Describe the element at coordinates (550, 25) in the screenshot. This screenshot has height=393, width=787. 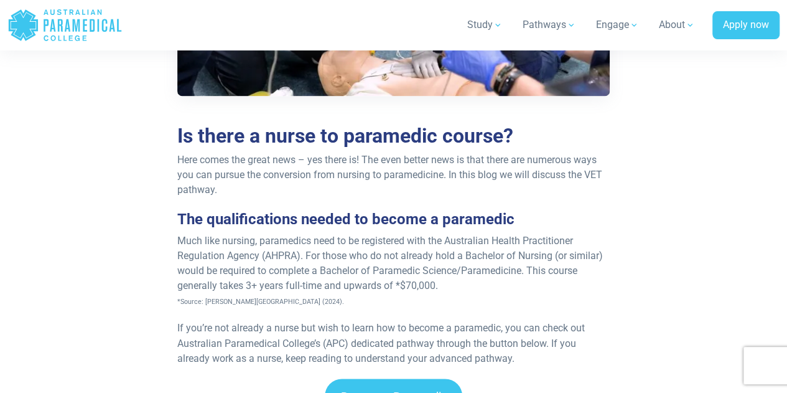
I see `a: Pathways` at that location.